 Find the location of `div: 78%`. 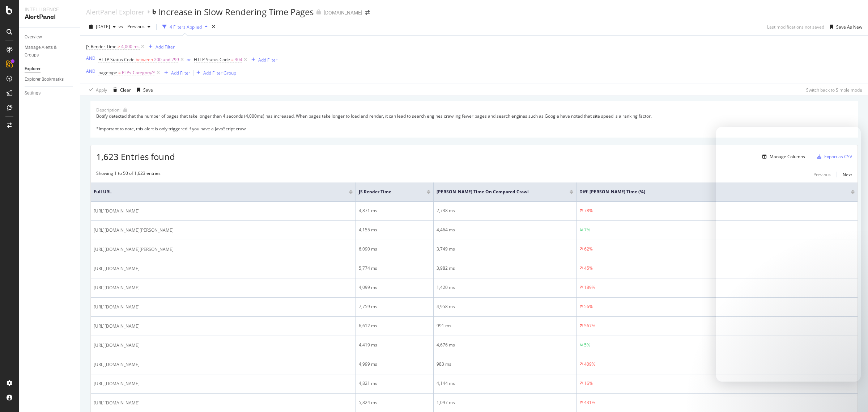

div: 78% is located at coordinates (588, 211).